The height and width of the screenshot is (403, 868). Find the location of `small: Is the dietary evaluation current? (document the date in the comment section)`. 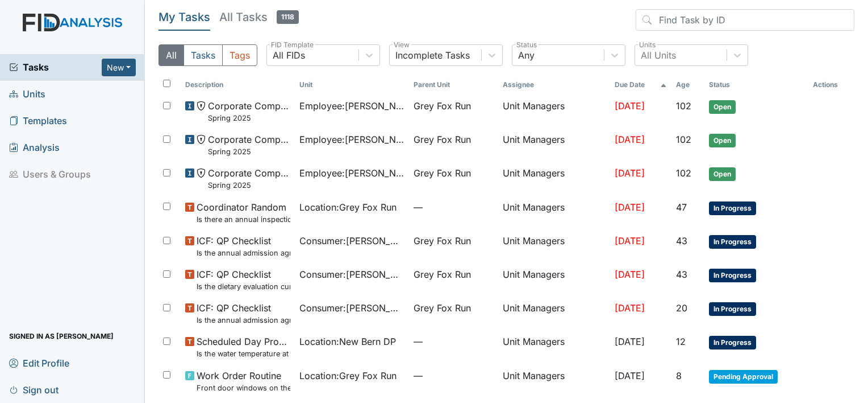

small: Is the dietary evaluation current? (document the date in the comment section) is located at coordinates (243, 286).